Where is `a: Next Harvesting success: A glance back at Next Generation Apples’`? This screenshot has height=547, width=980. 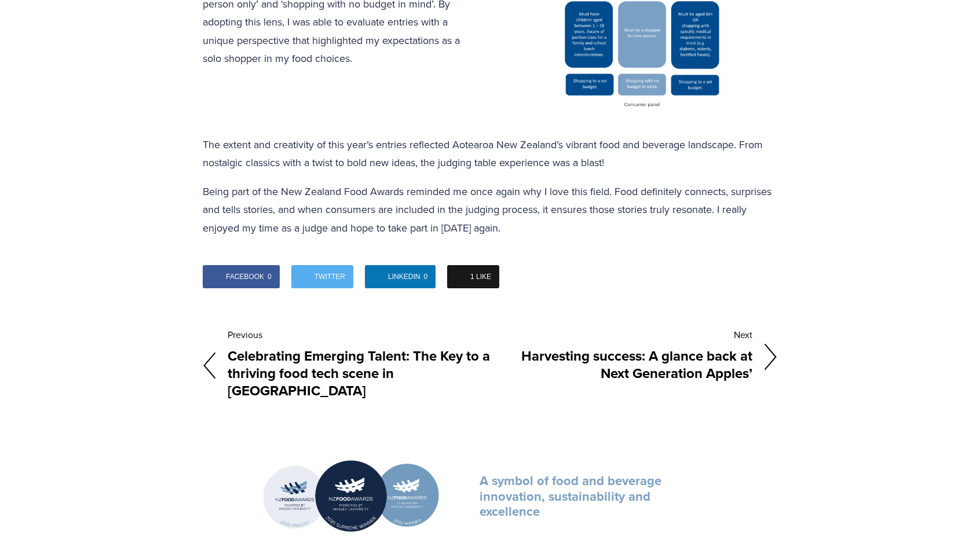
a: Next Harvesting success: A glance back at Next Generation Apples’ is located at coordinates (633, 357).